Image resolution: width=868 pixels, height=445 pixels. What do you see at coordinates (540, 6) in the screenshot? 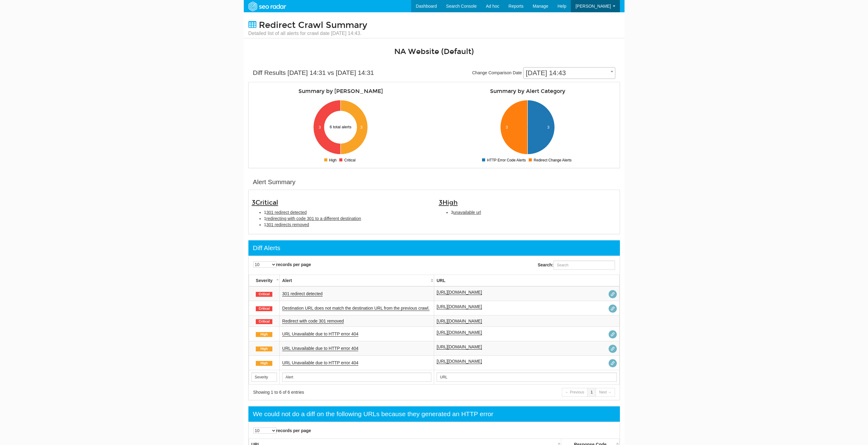
I see `span: Manage` at bounding box center [540, 6].